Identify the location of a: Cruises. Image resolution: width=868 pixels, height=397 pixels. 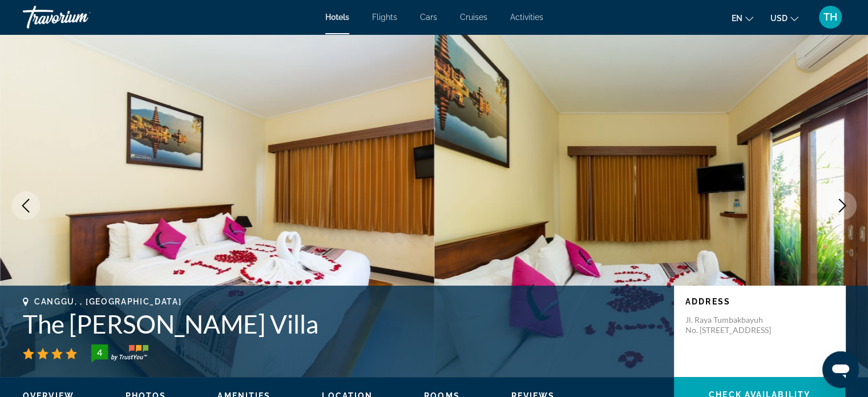
(474, 17).